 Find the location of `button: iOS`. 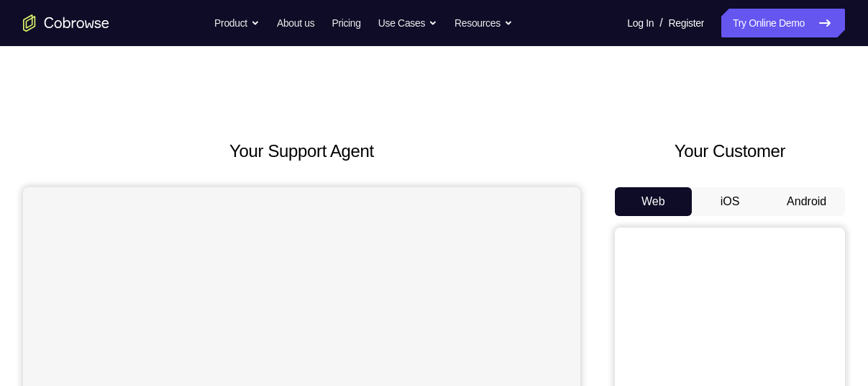

button: iOS is located at coordinates (730, 201).